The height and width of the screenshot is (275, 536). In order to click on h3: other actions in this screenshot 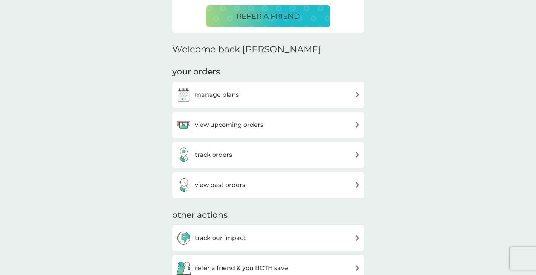, I will do `click(200, 215)`.